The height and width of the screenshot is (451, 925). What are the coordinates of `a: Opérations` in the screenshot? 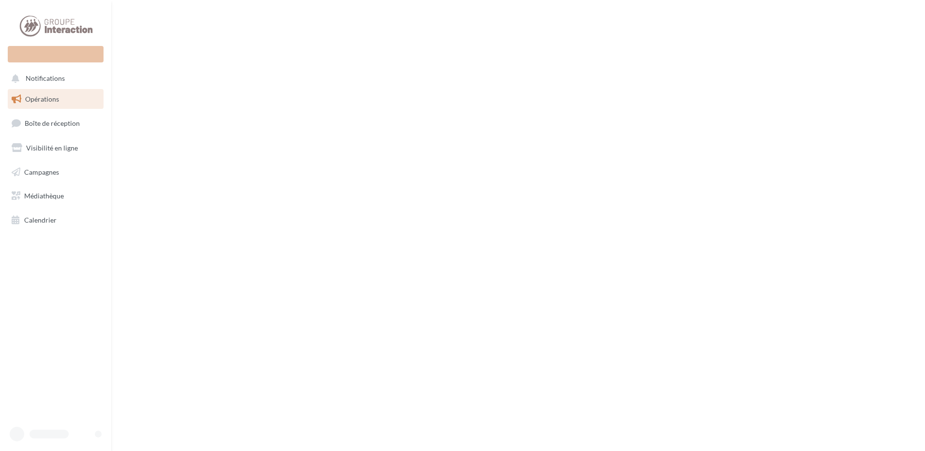 It's located at (56, 99).